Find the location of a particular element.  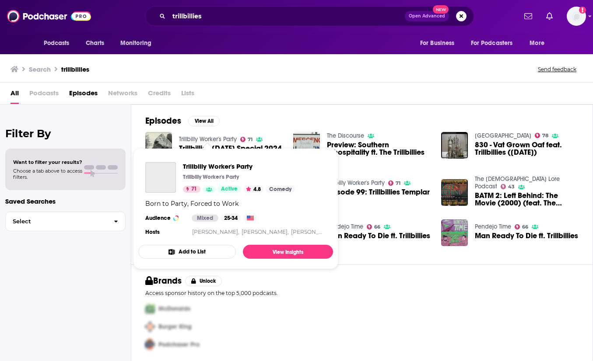

span: Select is located at coordinates (56, 221).